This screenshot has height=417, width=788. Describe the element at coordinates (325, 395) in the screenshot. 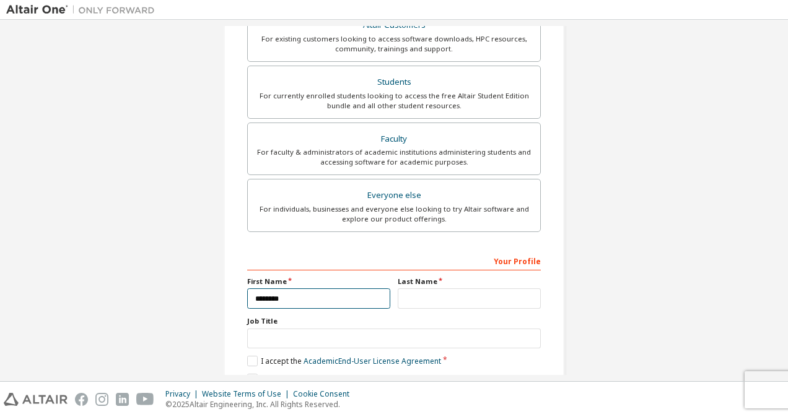

I see `div: Cookie Consent` at that location.